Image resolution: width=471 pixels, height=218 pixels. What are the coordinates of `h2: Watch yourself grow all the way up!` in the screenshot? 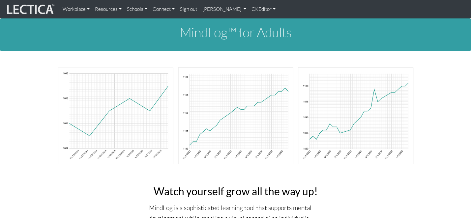 It's located at (235, 191).